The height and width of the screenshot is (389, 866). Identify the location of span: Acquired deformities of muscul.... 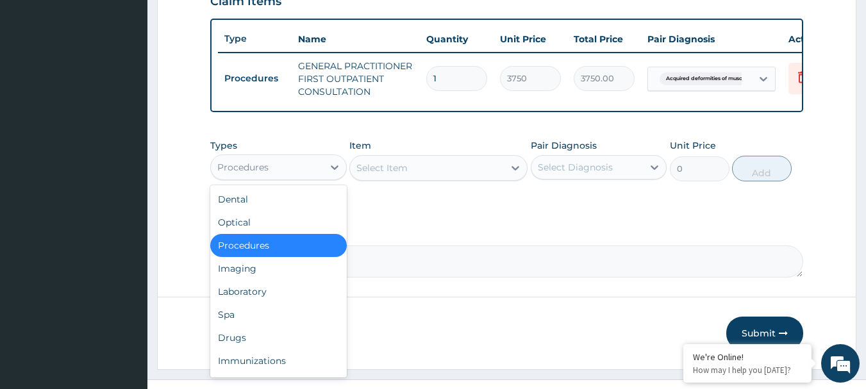
(708, 79).